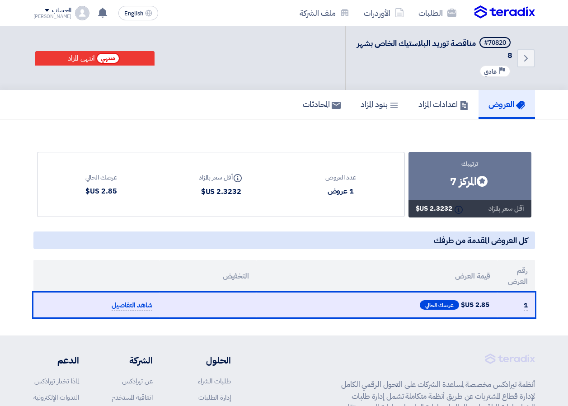 Image resolution: width=568 pixels, height=406 pixels. I want to click on div: 2.85 US$, so click(101, 191).